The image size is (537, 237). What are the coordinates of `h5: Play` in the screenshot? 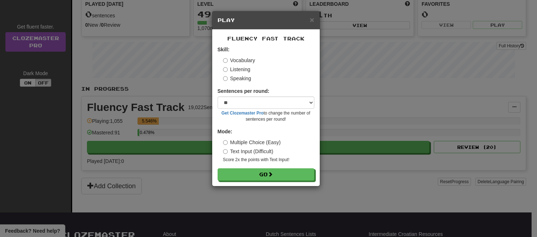 It's located at (266, 20).